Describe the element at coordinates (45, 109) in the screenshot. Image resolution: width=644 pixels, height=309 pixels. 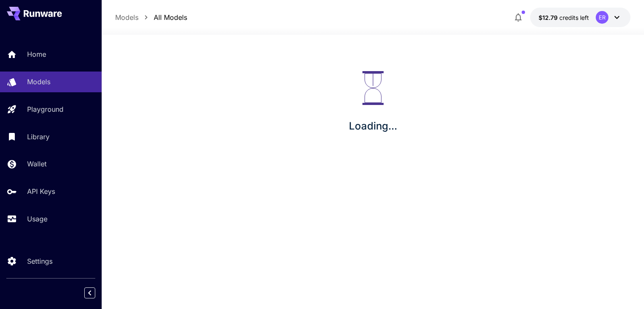
I see `p: Playground` at that location.